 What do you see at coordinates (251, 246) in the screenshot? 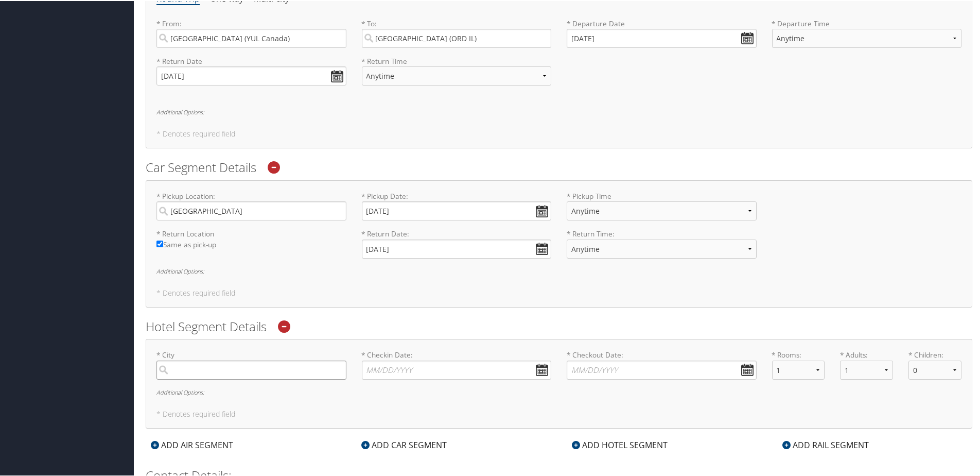
I see `label: Same as pick-up` at bounding box center [251, 246].